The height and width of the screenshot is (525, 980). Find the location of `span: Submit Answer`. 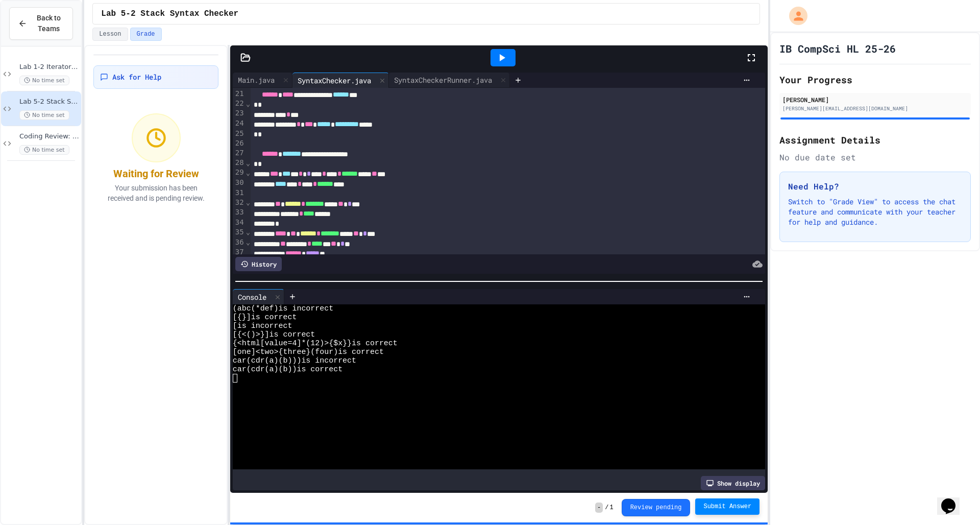

span: Submit Answer is located at coordinates (727, 506).